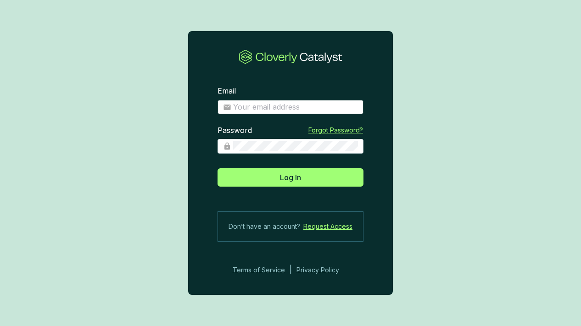 Image resolution: width=581 pixels, height=326 pixels. I want to click on a: Request Access, so click(328, 227).